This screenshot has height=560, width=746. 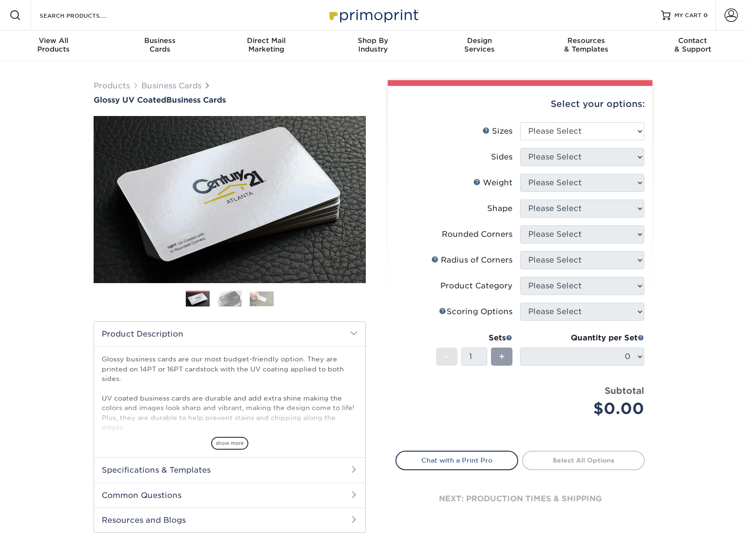 I want to click on div: Product Category, so click(x=476, y=286).